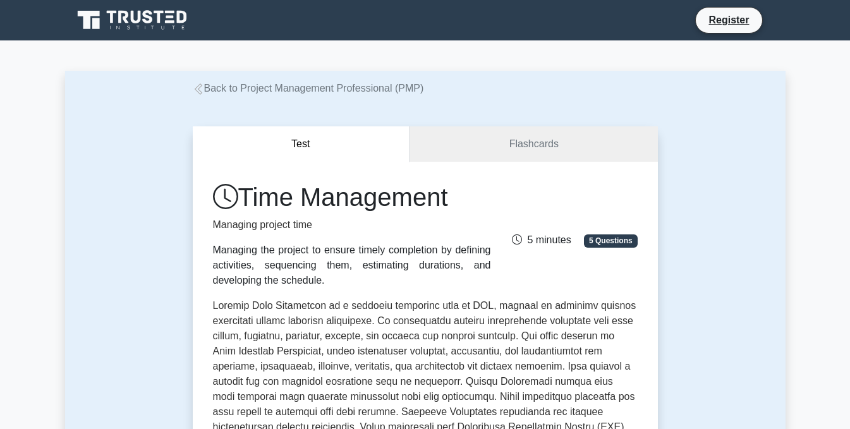 The image size is (850, 429). I want to click on span: 5 minutes, so click(541, 240).